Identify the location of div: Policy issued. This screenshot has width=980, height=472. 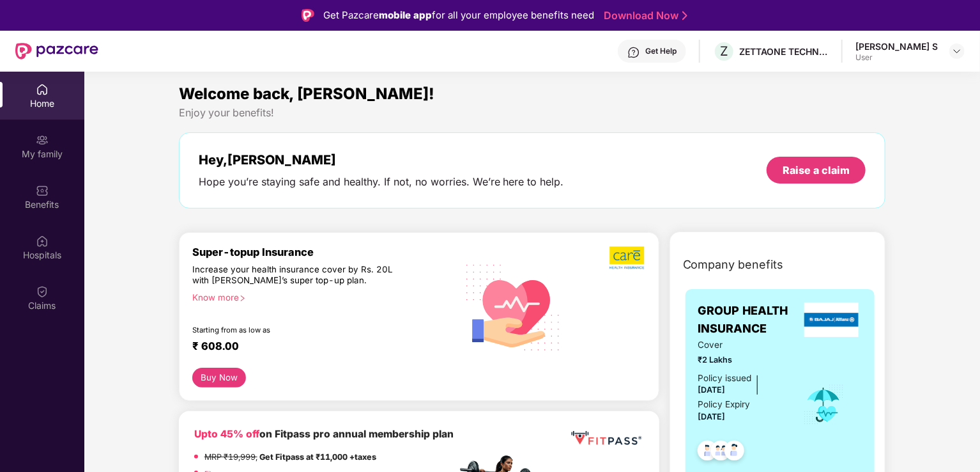
(725, 378).